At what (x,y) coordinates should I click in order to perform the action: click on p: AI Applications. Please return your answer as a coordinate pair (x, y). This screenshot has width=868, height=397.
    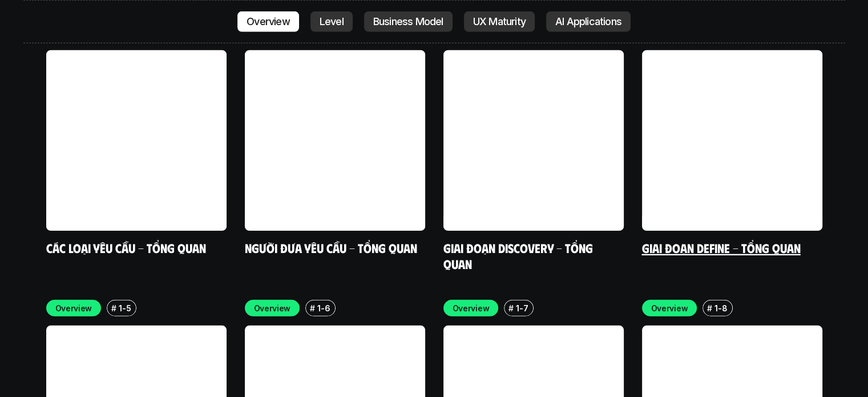
    Looking at the image, I should click on (588, 22).